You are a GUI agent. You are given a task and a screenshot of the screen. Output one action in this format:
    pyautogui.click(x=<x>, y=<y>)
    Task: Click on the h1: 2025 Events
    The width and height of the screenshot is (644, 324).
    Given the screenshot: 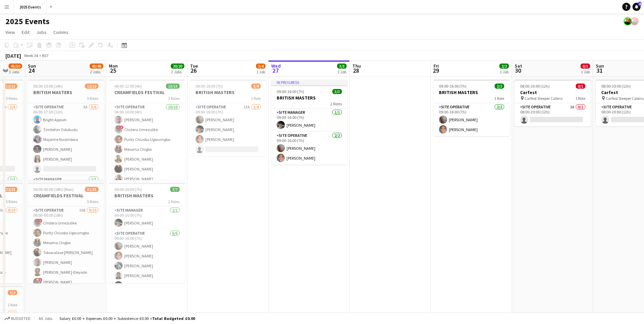 What is the action you would take?
    pyautogui.click(x=28, y=21)
    